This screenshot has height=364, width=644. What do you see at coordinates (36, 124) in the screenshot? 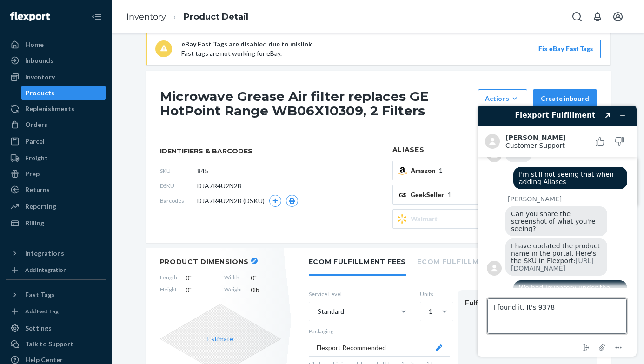
I see `div: Orders` at bounding box center [36, 124].